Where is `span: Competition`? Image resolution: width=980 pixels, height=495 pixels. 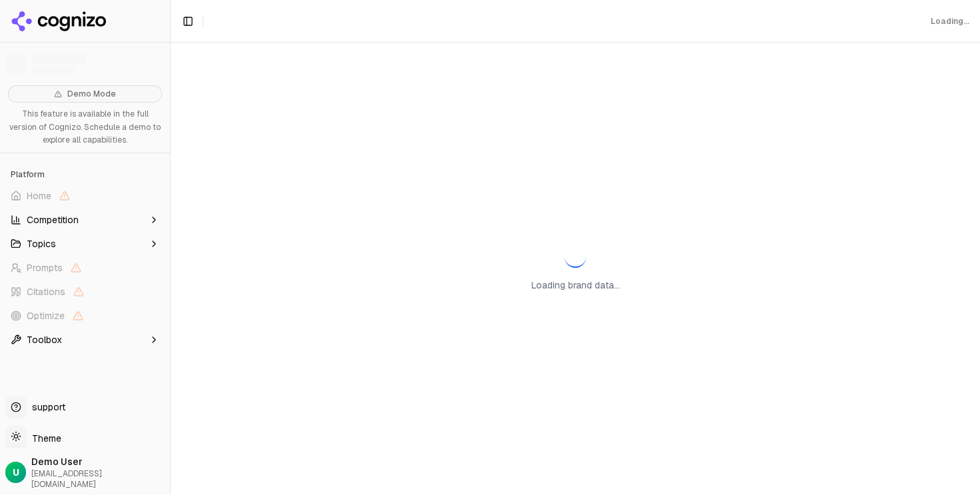 span: Competition is located at coordinates (52, 220).